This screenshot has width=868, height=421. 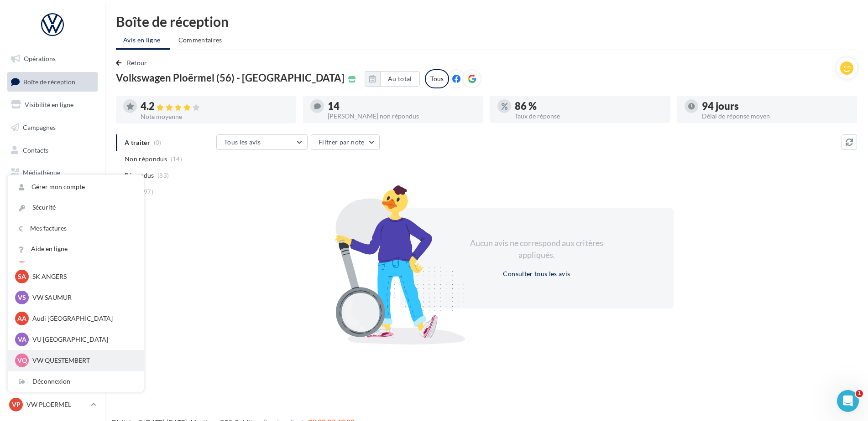 I want to click on a: VP VW PLOERMEL, so click(x=52, y=405).